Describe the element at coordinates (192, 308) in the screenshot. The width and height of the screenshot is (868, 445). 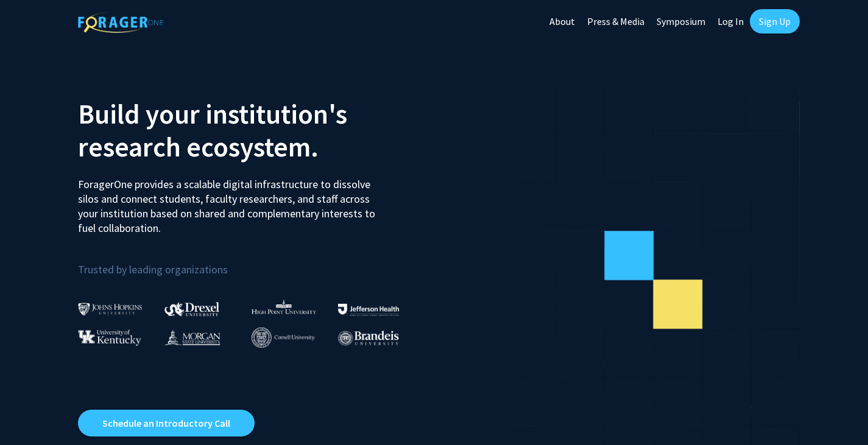
I see `img: Drexel University` at that location.